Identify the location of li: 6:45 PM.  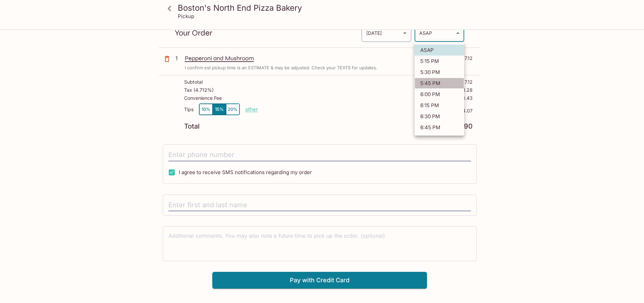
(439, 127).